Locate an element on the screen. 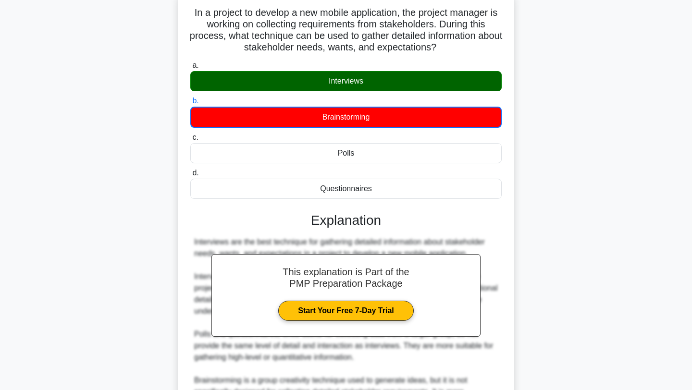  div: Polls is located at coordinates (346, 153).